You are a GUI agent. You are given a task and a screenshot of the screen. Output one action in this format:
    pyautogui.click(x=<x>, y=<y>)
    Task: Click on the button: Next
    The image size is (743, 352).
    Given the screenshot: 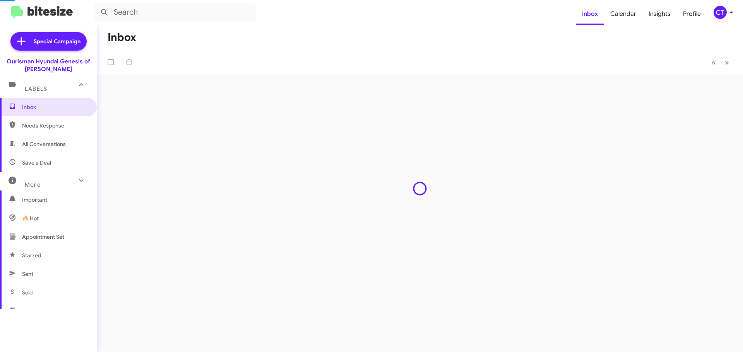 What is the action you would take?
    pyautogui.click(x=727, y=62)
    